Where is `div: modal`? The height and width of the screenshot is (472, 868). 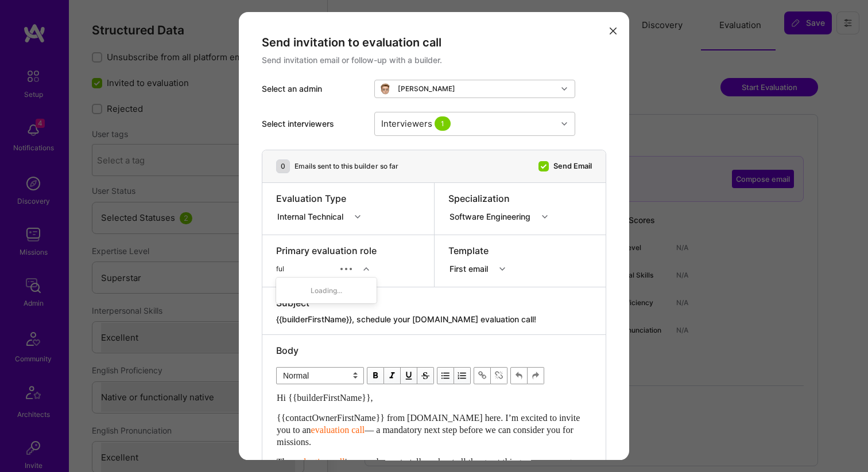 div: modal is located at coordinates (434, 236).